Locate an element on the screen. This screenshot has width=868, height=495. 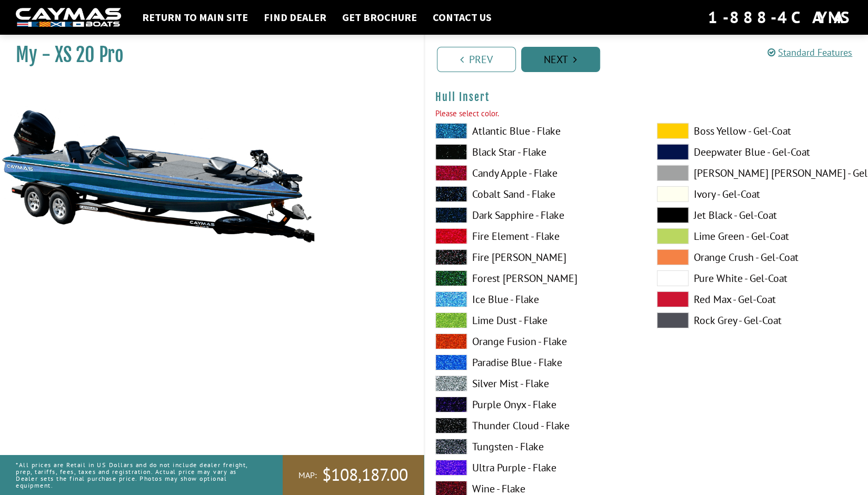
a: MAP:$108,187.00 is located at coordinates (353, 475).